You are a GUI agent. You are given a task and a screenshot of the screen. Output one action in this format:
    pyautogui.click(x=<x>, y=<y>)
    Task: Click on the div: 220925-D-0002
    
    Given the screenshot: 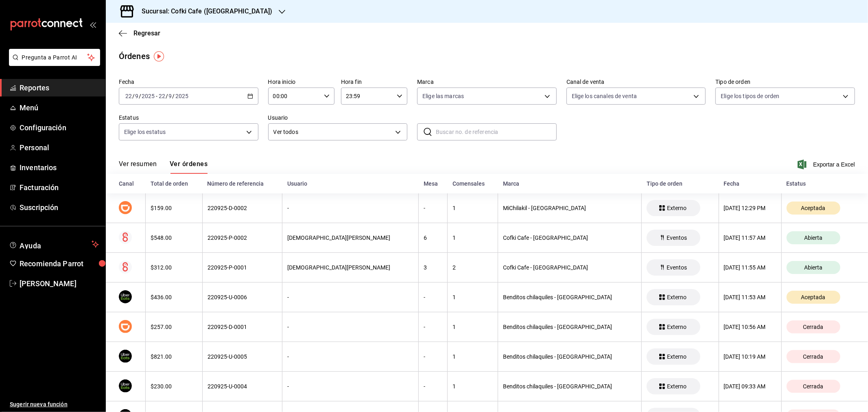 What is the action you would take?
    pyautogui.click(x=242, y=208)
    